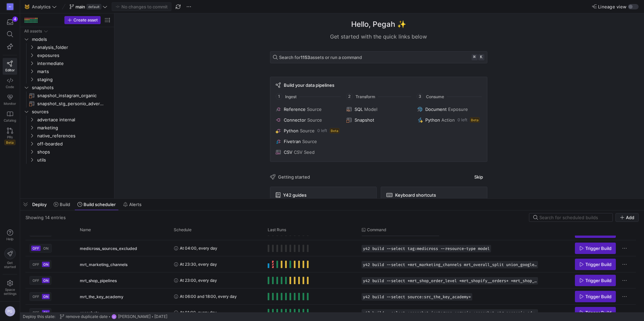 The image size is (644, 321). I want to click on span: Help, so click(10, 239).